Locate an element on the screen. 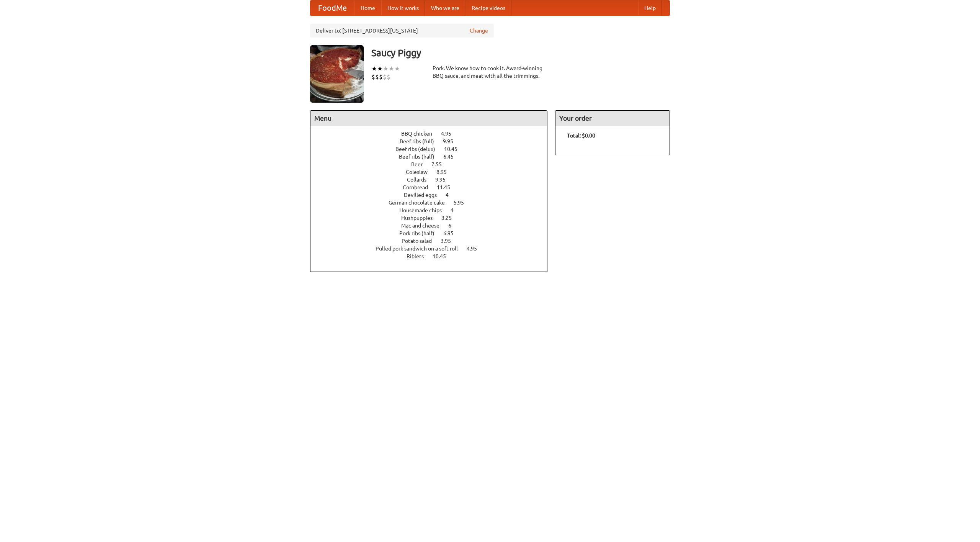 This screenshot has height=542, width=980. a: Beef ribs (full) 9.95 is located at coordinates (434, 141).